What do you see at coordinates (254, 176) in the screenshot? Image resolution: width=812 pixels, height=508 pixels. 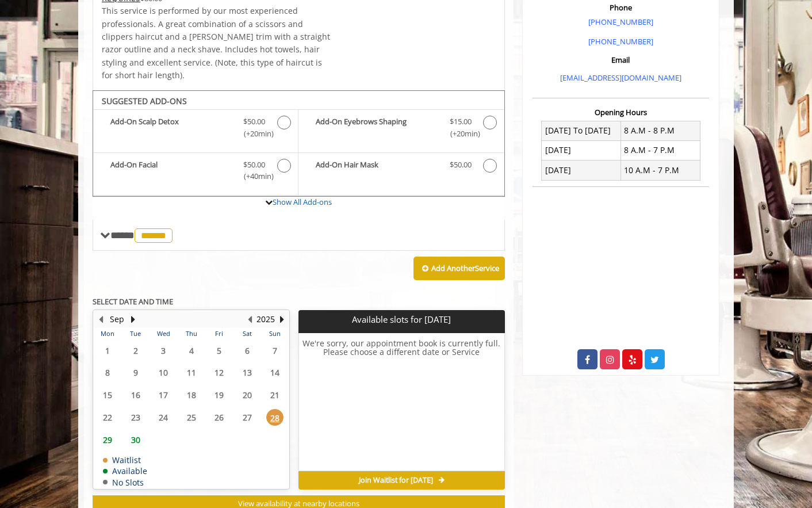 I see `span: (+40min )` at bounding box center [254, 176].